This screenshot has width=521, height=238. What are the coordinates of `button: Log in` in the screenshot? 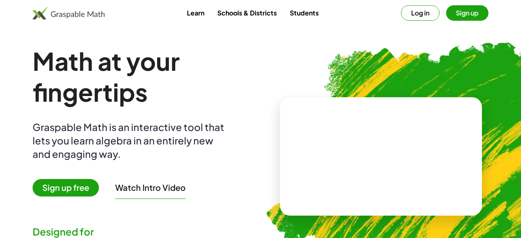 It's located at (420, 13).